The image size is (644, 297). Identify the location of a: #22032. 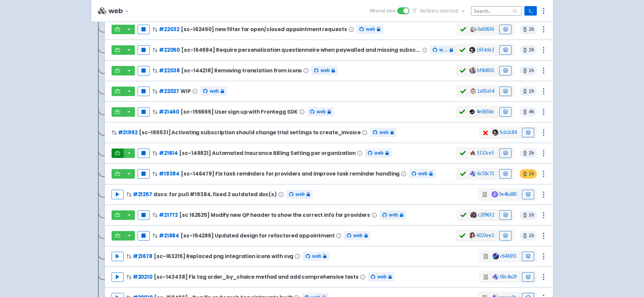
(169, 29).